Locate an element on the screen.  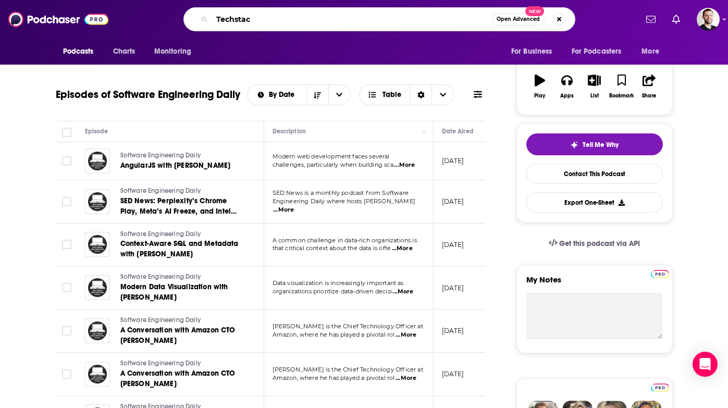
button: Export One-Sheet is located at coordinates (595, 202).